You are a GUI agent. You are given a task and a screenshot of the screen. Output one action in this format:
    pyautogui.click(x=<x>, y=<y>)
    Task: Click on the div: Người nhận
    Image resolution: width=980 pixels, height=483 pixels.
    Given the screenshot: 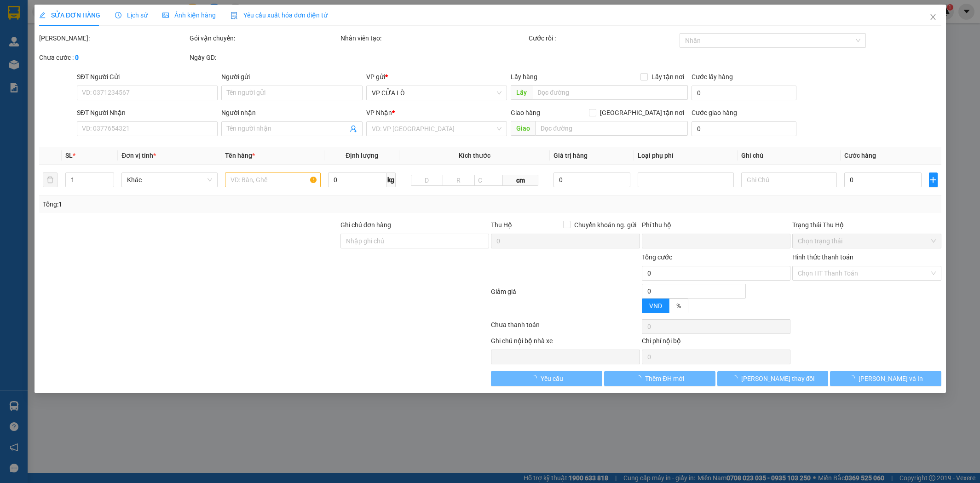 What is the action you would take?
    pyautogui.click(x=292, y=113)
    